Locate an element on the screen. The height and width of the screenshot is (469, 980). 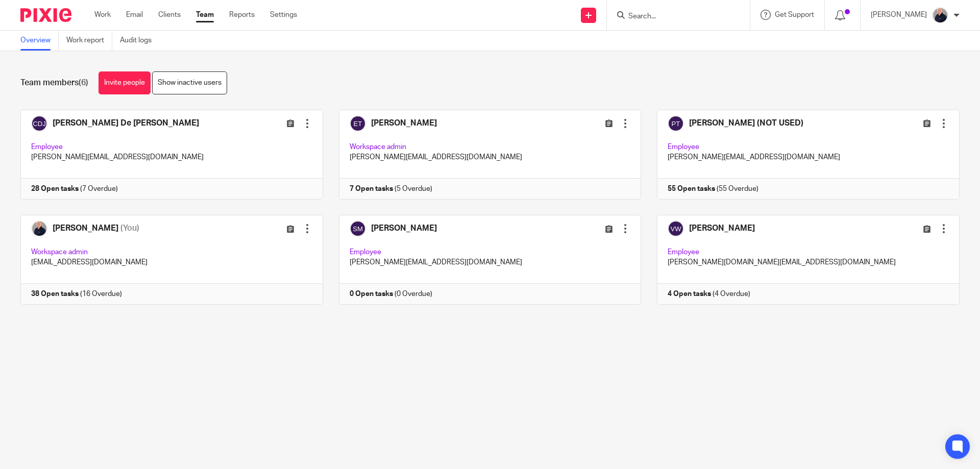
span: (6) is located at coordinates (83, 82).